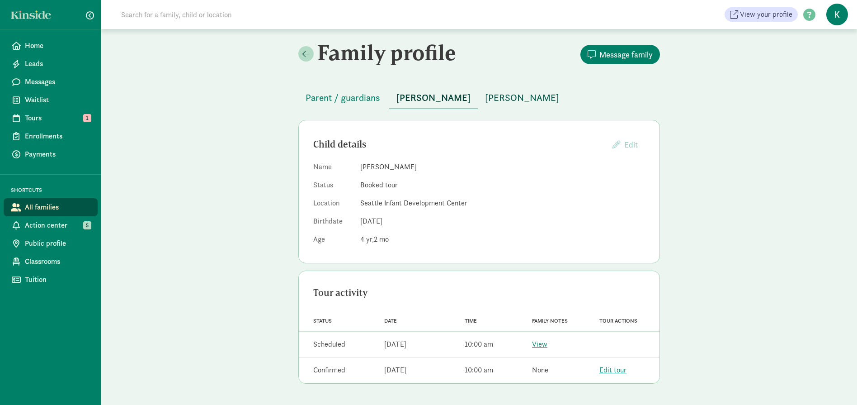 This screenshot has width=857, height=405. I want to click on dd: Seattle Infant Development Center, so click(503, 203).